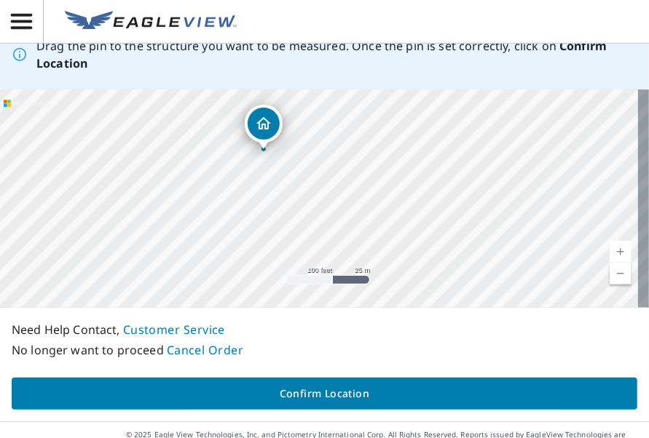  I want to click on div: Dropped pin, building 1, Residential property, 4423 110th St Unit 27 Lubbock, TX 79424, so click(264, 127).